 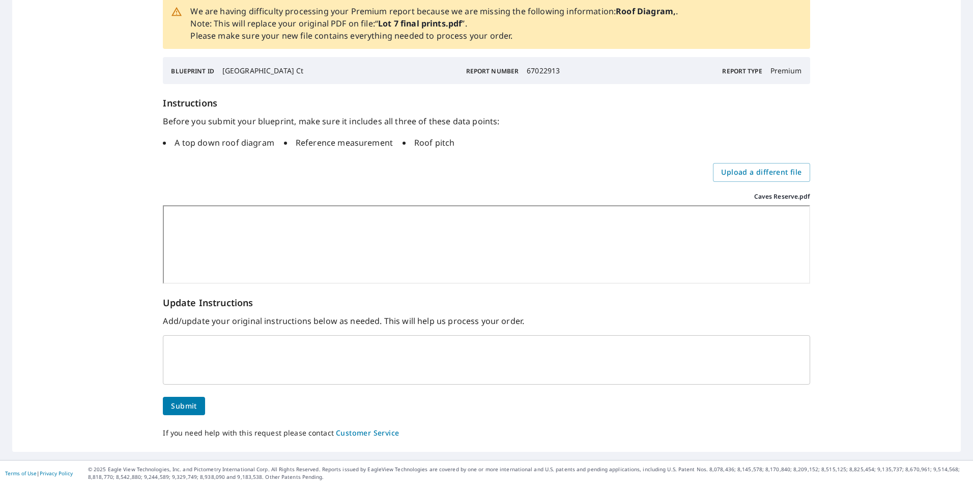 What do you see at coordinates (783, 197) in the screenshot?
I see `p: Caves Reserve.pdf` at bounding box center [783, 197].